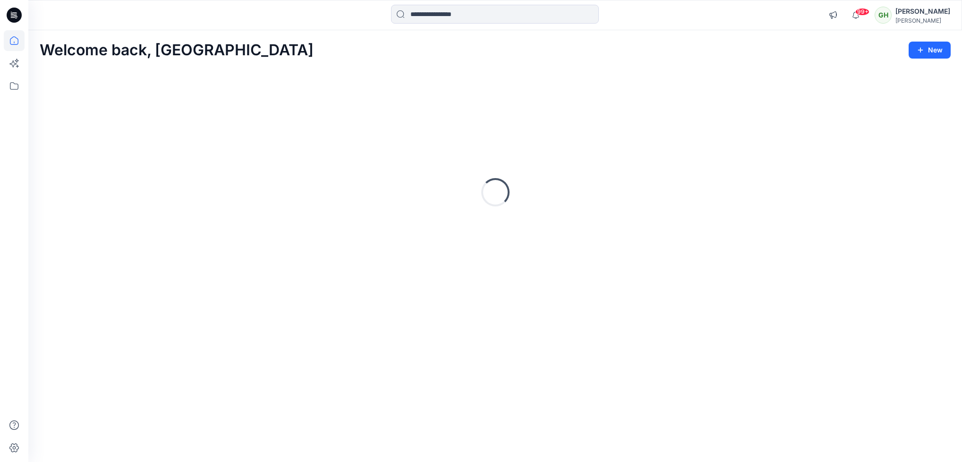 The width and height of the screenshot is (962, 462). Describe the element at coordinates (862, 12) in the screenshot. I see `span: 99+` at that location.